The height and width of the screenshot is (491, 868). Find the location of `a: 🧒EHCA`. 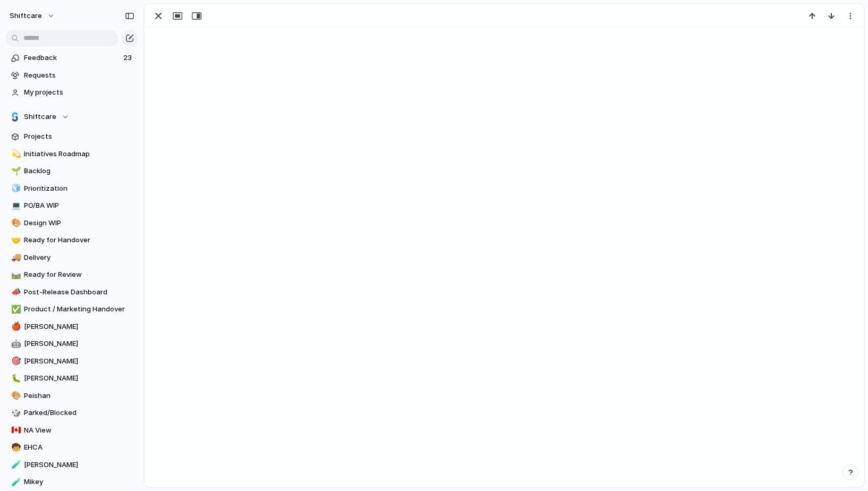

a: 🧒EHCA is located at coordinates (72, 448).